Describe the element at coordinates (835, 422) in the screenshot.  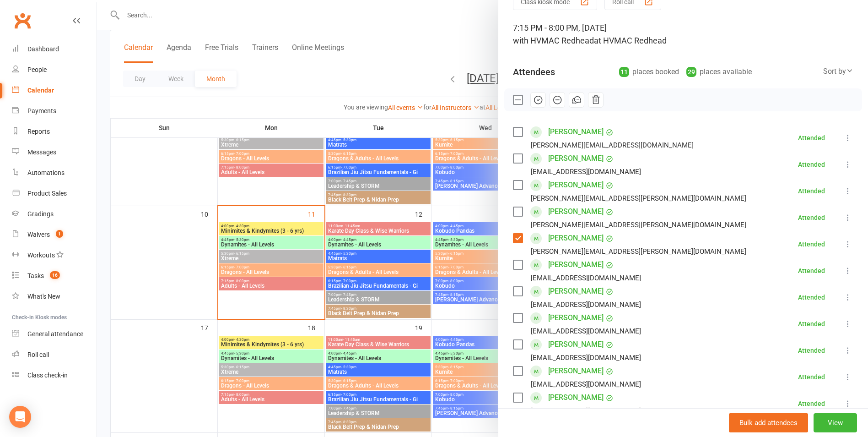
I see `button: View` at that location.